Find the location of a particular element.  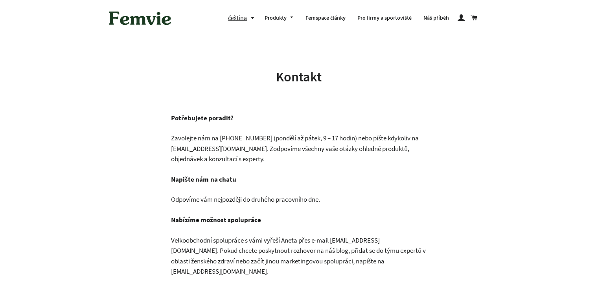

img: Femvie is located at coordinates (140, 18).